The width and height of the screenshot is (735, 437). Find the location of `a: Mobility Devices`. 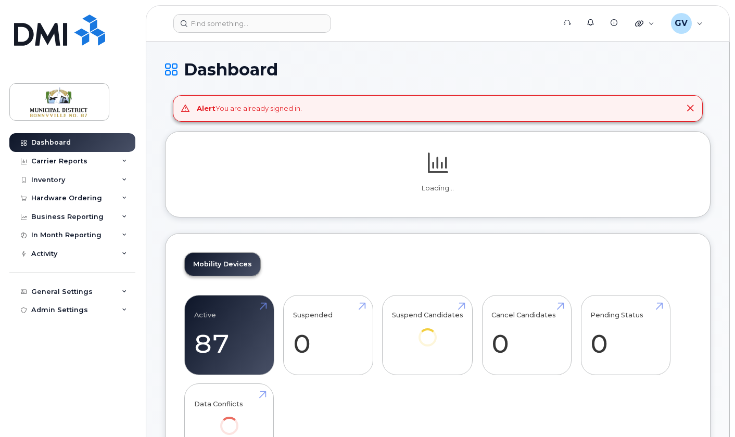

a: Mobility Devices is located at coordinates (222, 264).